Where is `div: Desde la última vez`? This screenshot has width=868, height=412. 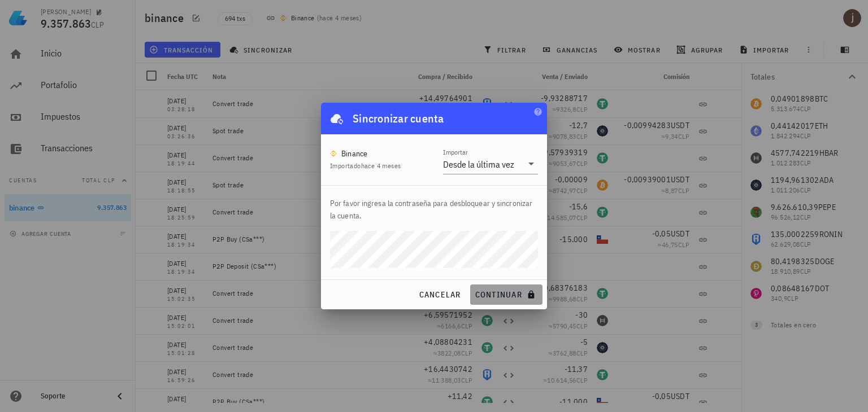 div: Desde la última vez is located at coordinates (479, 164).